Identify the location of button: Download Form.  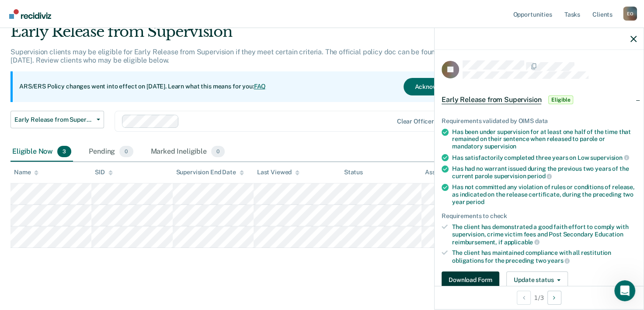
(471, 280).